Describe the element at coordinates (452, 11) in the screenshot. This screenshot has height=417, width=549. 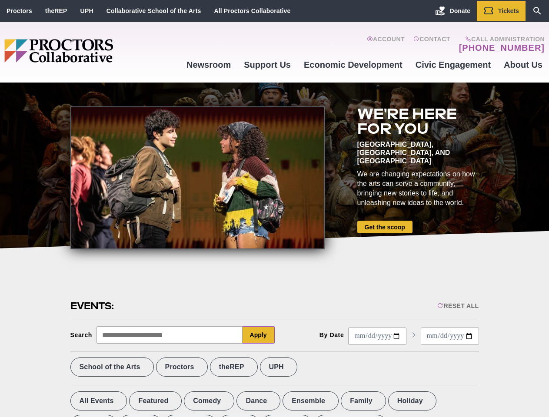
I see `a: Donate` at that location.